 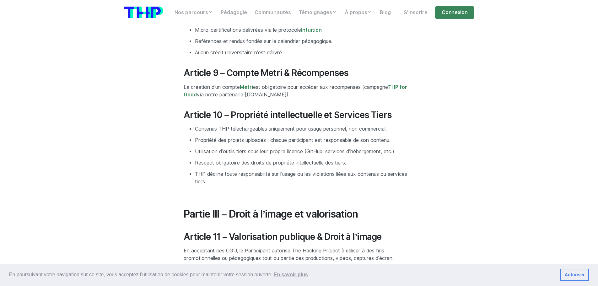 I want to click on h3: Article 9 – Compte Metri & Récompenses, so click(x=299, y=73).